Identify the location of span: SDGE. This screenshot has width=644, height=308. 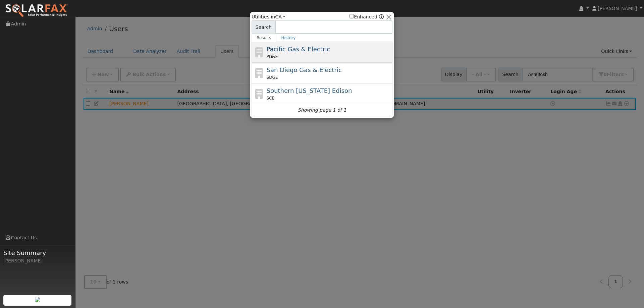
(273, 77).